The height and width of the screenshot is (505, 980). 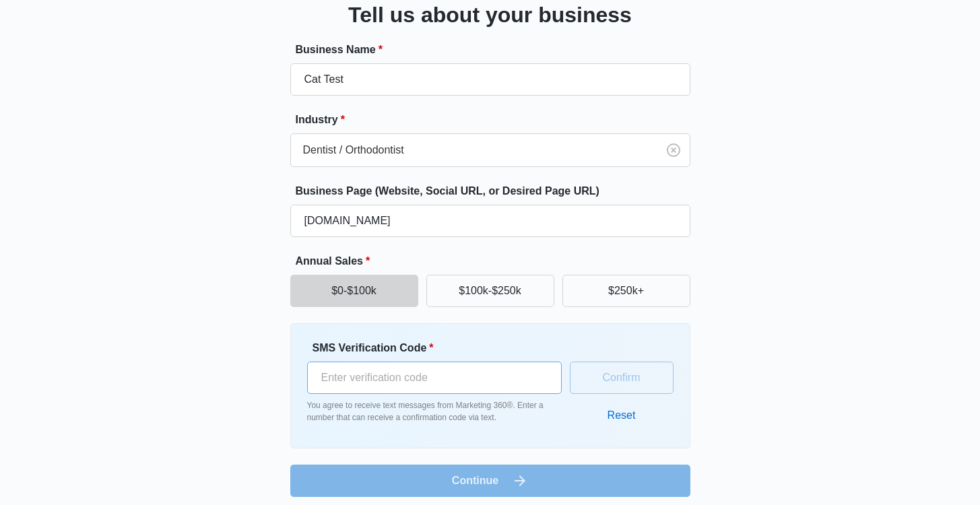 What do you see at coordinates (621, 416) in the screenshot?
I see `button: Reset` at bounding box center [621, 416].